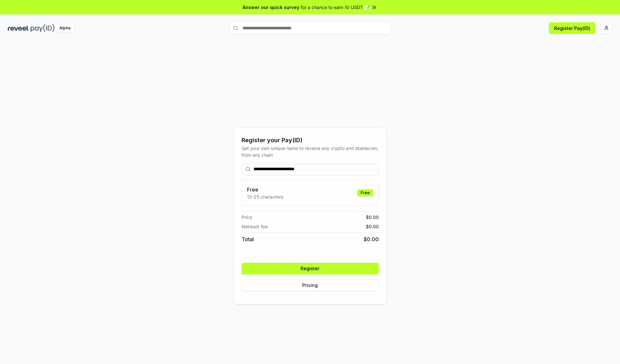 This screenshot has height=364, width=620. I want to click on div: Free, so click(365, 193).